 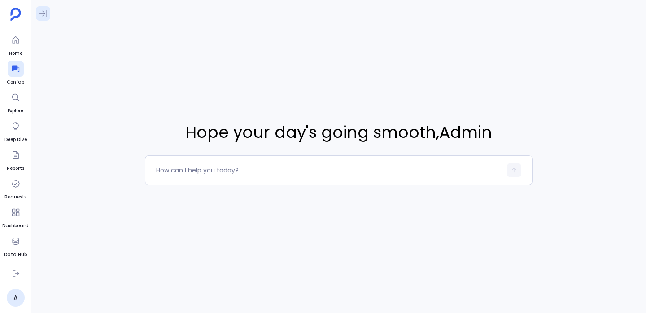 What do you see at coordinates (15, 197) in the screenshot?
I see `span: Requests` at bounding box center [15, 197].